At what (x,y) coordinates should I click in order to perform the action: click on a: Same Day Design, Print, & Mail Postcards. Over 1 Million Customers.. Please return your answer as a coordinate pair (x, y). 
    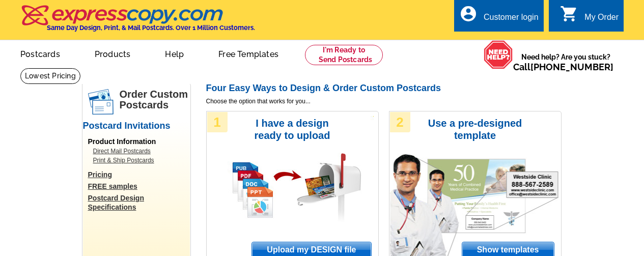
    Looking at the image, I should click on (138, 22).